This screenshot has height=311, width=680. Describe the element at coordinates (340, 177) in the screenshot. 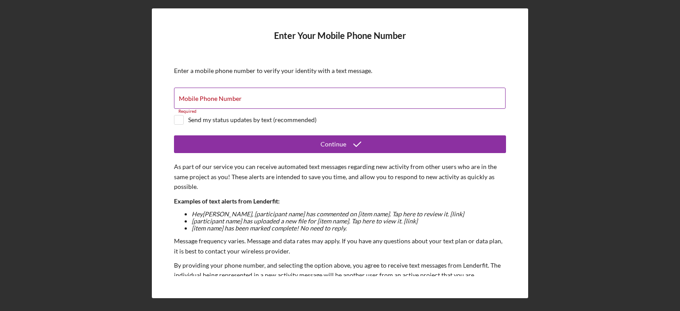

I see `p: As part of our service you can receive automated text messages regarding new activity from other ...` at that location.